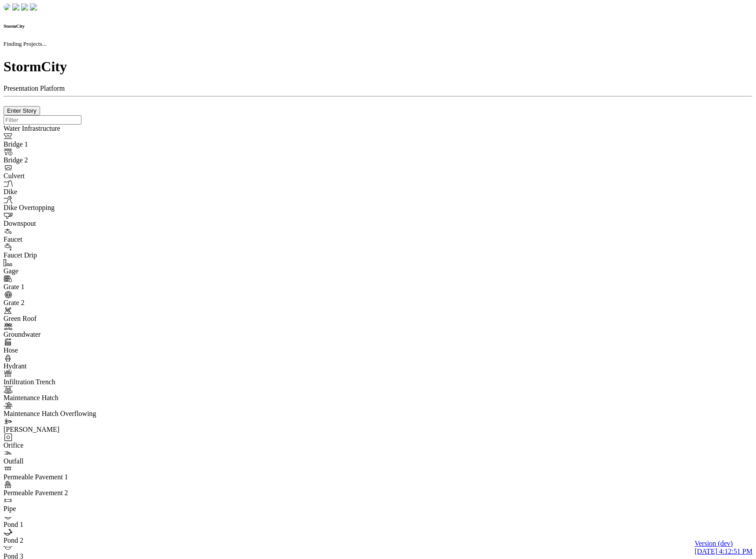 The width and height of the screenshot is (756, 559). Describe the element at coordinates (63, 255) in the screenshot. I see `div: Faucet Drip` at that location.